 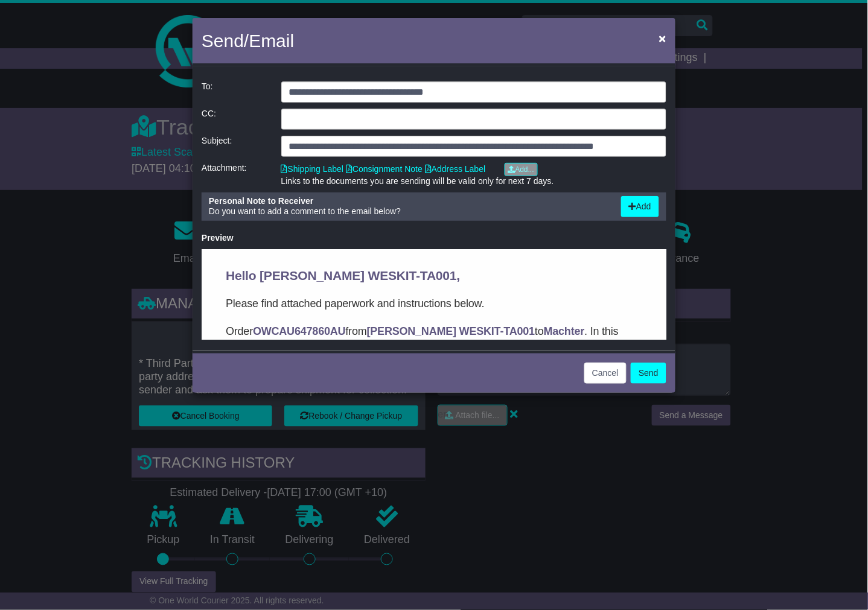 I want to click on p: Please find attached paperwork and instructions below., so click(x=233, y=55).